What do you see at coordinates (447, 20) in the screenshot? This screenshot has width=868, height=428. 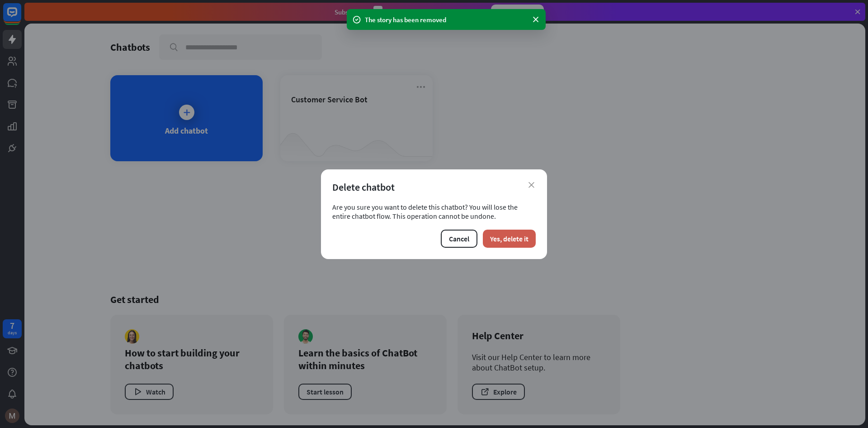 I see `div: The story has been removed` at bounding box center [447, 20].